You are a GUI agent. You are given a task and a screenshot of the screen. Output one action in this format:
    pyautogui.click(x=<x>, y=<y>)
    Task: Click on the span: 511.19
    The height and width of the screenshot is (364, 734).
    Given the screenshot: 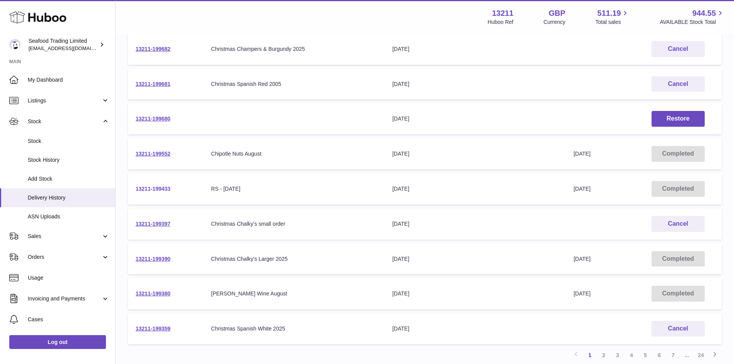 What is the action you would take?
    pyautogui.click(x=609, y=13)
    